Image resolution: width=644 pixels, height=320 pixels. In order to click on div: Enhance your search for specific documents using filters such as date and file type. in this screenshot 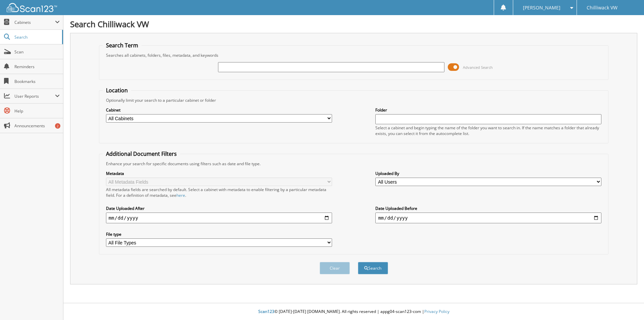, I will do `click(354, 163)`.